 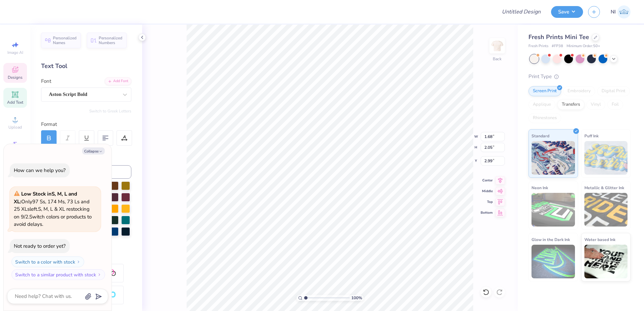 What do you see at coordinates (79, 262) in the screenshot?
I see `img: Switch to a color with stock` at bounding box center [79, 262].